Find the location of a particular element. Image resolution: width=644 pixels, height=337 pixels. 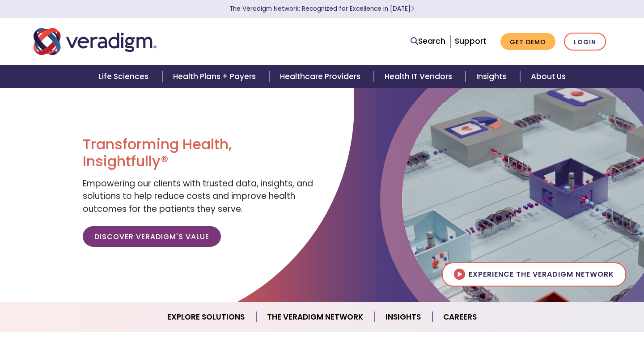

a: Health Plans + Payers is located at coordinates (215, 77).